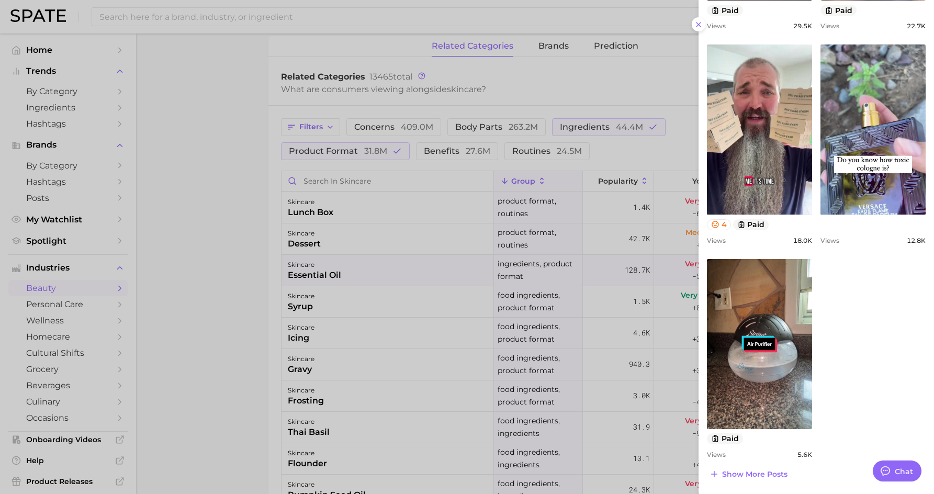 The width and height of the screenshot is (934, 494). Describe the element at coordinates (748, 474) in the screenshot. I see `button: Show more posts` at that location.